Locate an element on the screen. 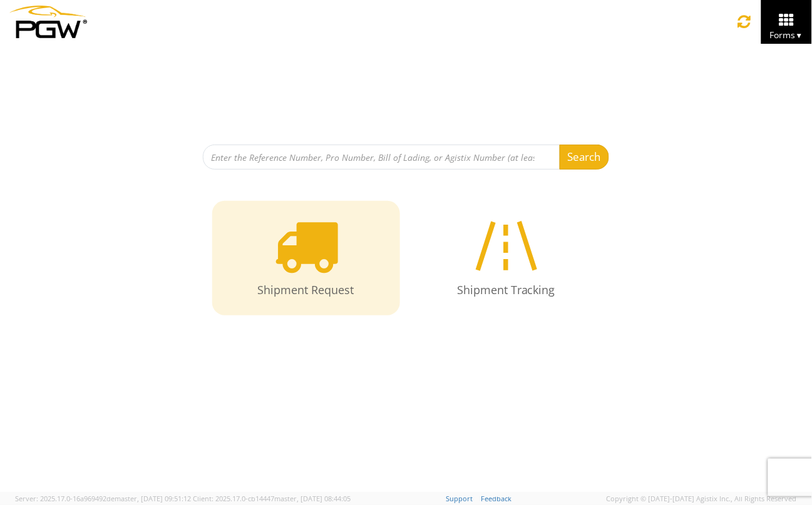  input: Enter the Reference Number, Pro Number, Bill of Lading, or Agistix Number (at least 4 chars) is located at coordinates (381, 157).